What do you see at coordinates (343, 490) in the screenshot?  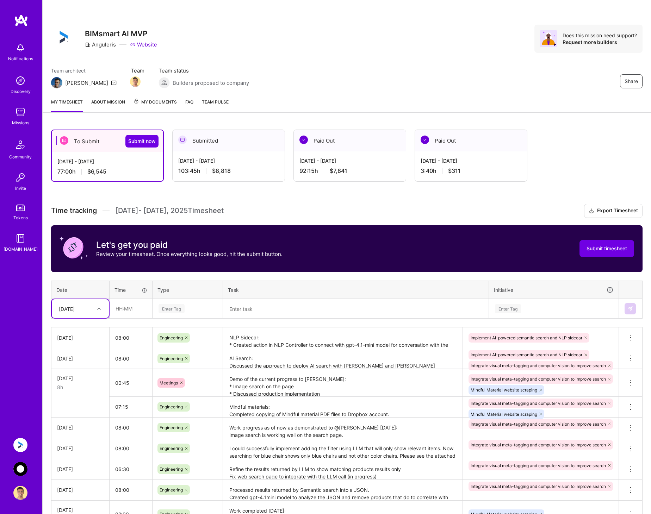 I see `textarea: Processed results returned by Semantic search into a JSON. Created gpt-4.1mini model to analyze t...` at bounding box center [343, 490].